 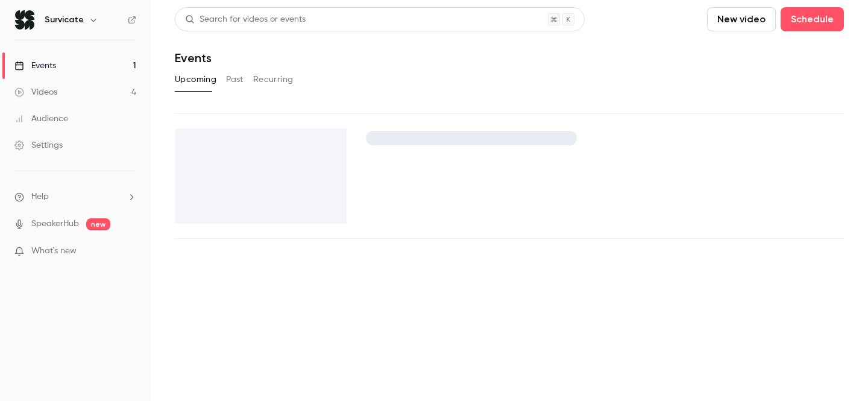 I want to click on li: help-dropdown-opener, so click(x=75, y=197).